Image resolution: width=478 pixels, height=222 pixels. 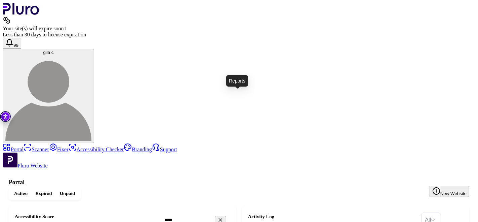 What do you see at coordinates (239, 35) in the screenshot?
I see `div: Less than 30 days to license expiration` at bounding box center [239, 35].